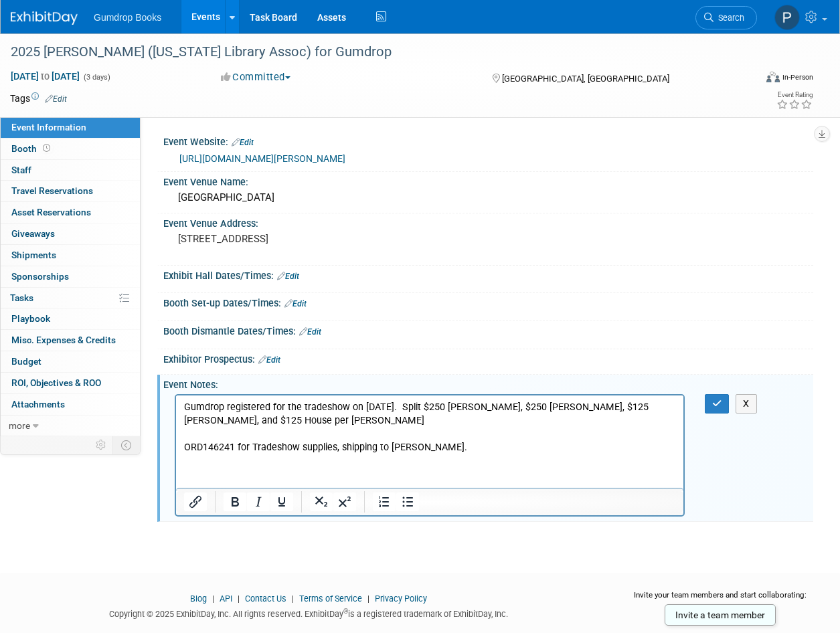  I want to click on a: Playbook, so click(71, 319).